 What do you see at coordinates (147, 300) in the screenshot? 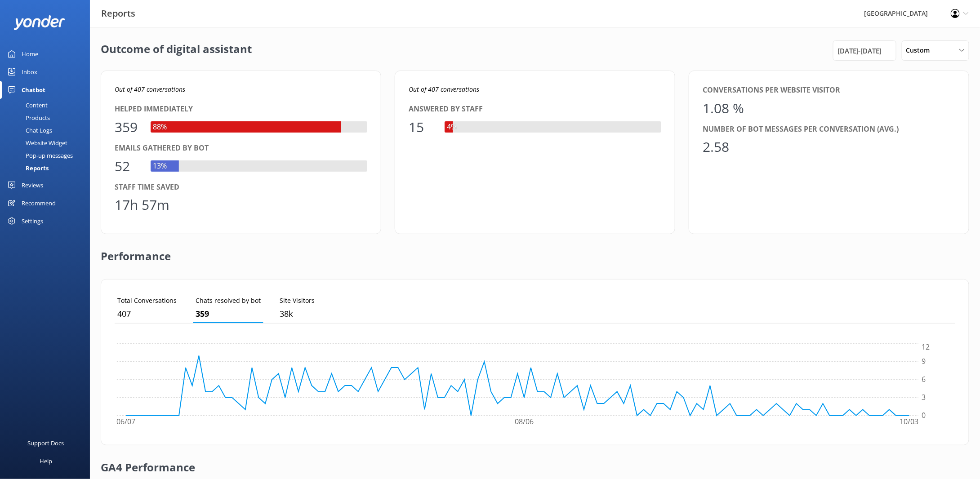
I see `p: Total Conversations` at bounding box center [147, 300].